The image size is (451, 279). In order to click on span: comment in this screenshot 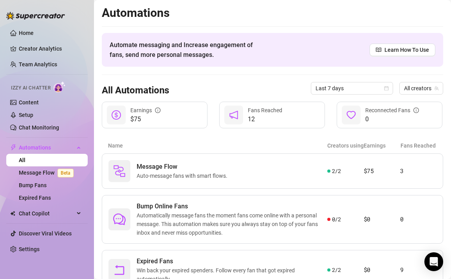, I will do `click(120, 219)`.